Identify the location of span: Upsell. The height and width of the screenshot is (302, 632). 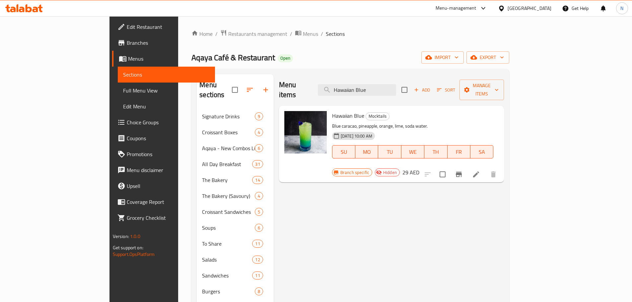
(168, 186).